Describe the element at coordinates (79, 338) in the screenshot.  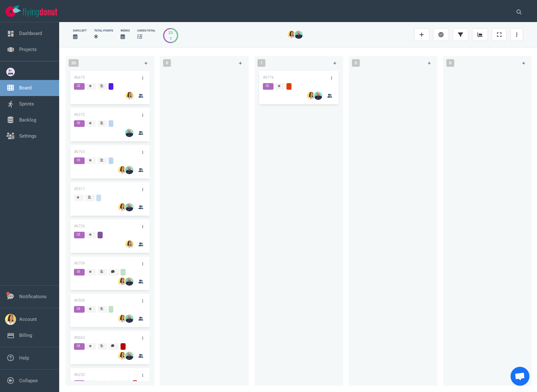
I see `a: #6662` at that location.